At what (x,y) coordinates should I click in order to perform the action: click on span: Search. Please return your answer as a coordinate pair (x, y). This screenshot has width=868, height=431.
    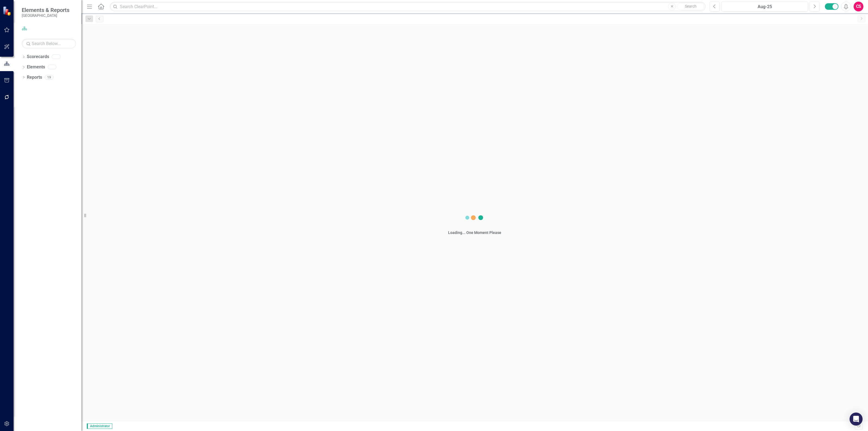
    Looking at the image, I should click on (691, 6).